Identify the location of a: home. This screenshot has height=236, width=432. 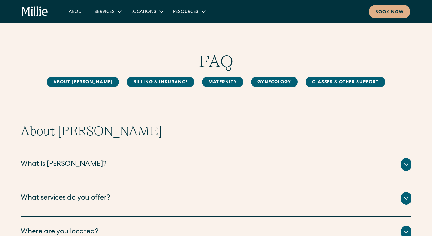
(35, 12).